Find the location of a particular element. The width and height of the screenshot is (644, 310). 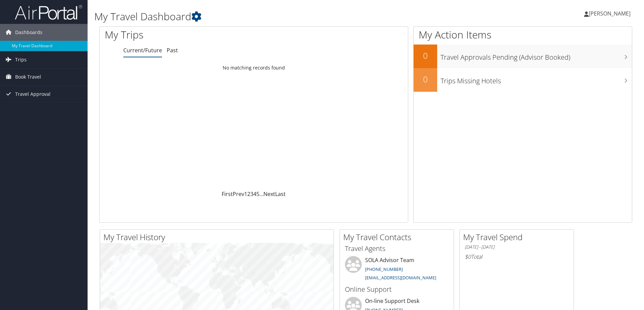

img: airportal-logo.png is located at coordinates (49, 12).